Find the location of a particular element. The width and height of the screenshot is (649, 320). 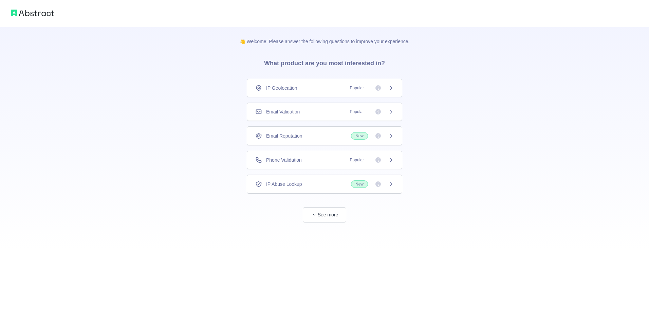

span: Email Reputation is located at coordinates (284, 136).